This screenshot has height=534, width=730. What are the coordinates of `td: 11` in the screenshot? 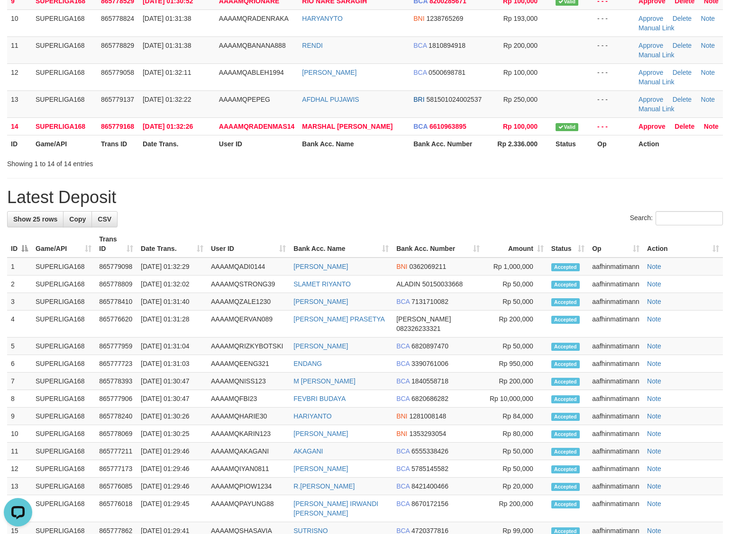 It's located at (19, 50).